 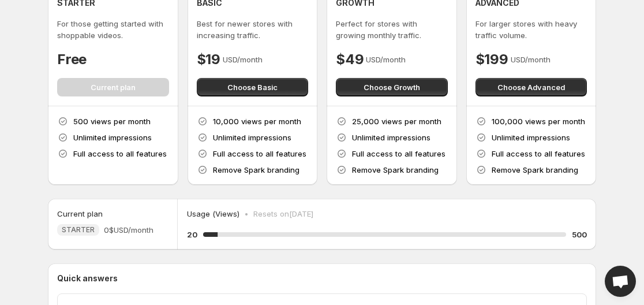 What do you see at coordinates (620, 281) in the screenshot?
I see `a: Open chat` at bounding box center [620, 281].